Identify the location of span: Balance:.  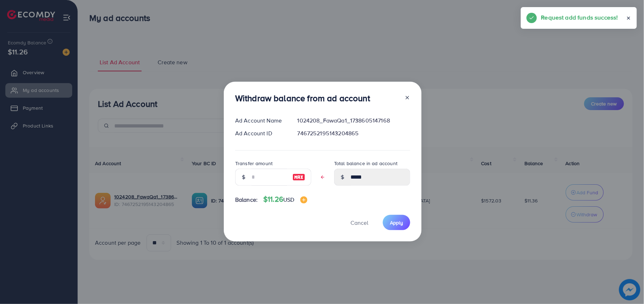
(246, 200).